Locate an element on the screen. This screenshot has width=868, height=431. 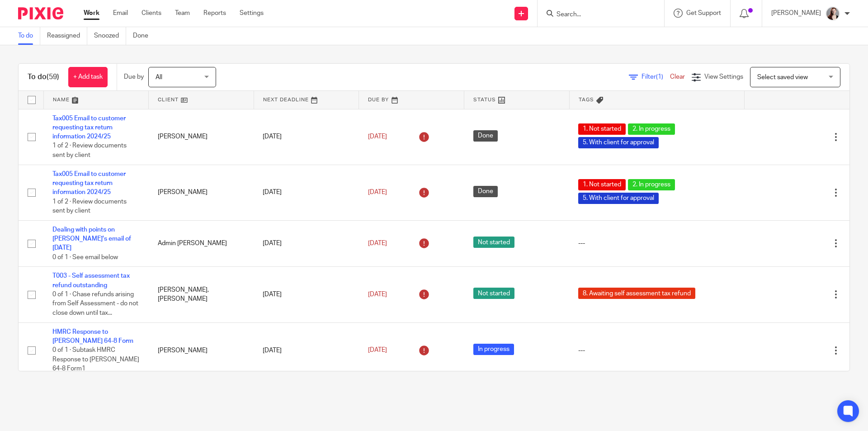
a: Done is located at coordinates (144, 36).